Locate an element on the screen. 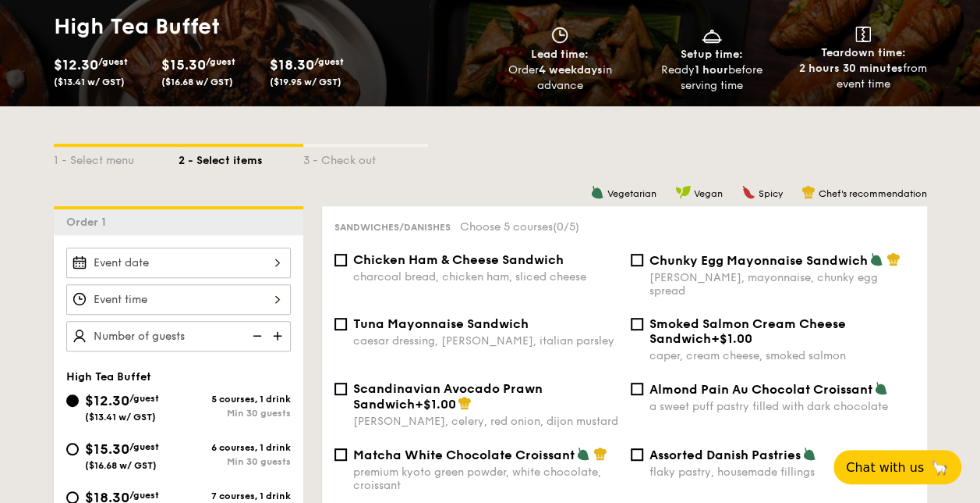 This screenshot has width=980, height=503. span: Assorted Danish Pastries is located at coordinates (725, 454).